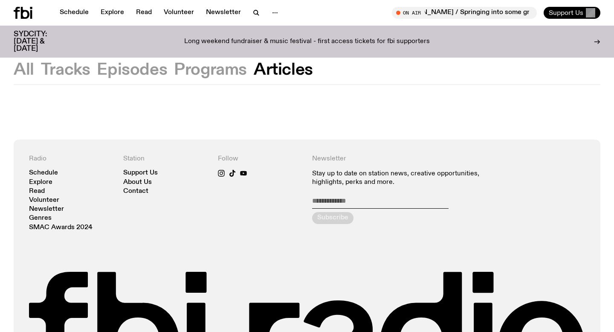 This screenshot has width=614, height=332. Describe the element at coordinates (24, 70) in the screenshot. I see `button: All` at that location.